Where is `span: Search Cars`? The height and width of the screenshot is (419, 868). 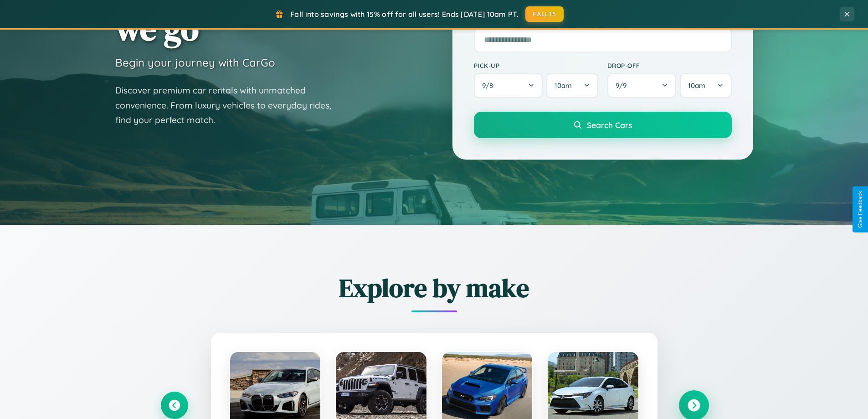
span: Search Cars is located at coordinates (609, 125).